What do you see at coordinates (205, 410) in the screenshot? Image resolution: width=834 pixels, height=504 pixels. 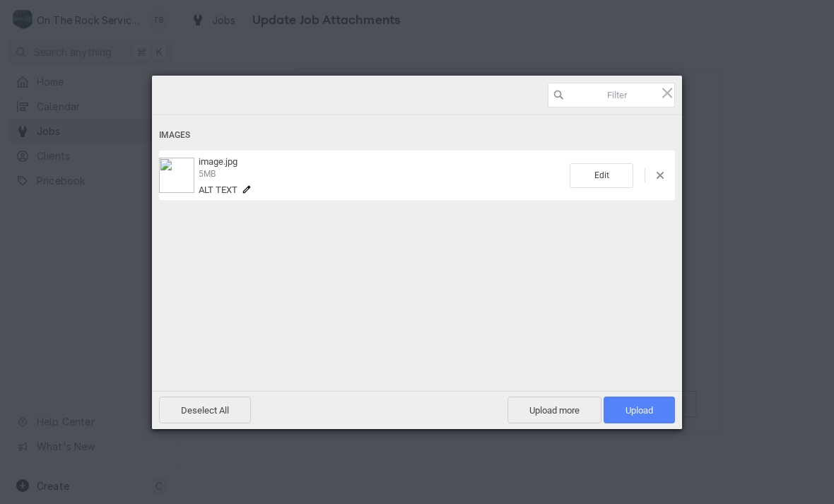 I see `span: Deselect All` at bounding box center [205, 410].